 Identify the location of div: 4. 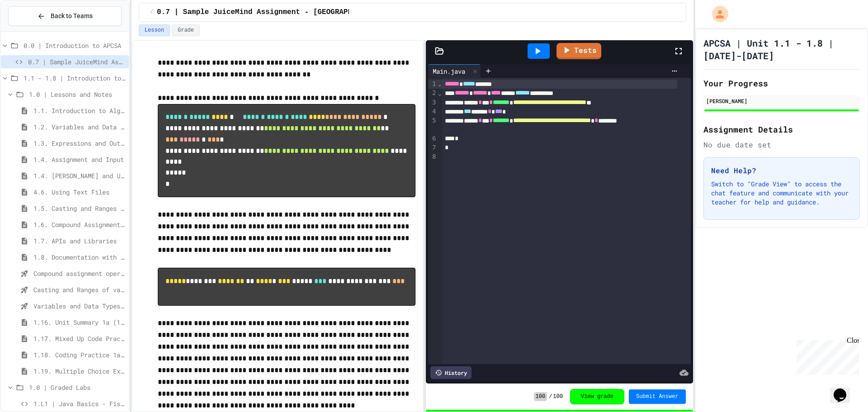
(432, 112).